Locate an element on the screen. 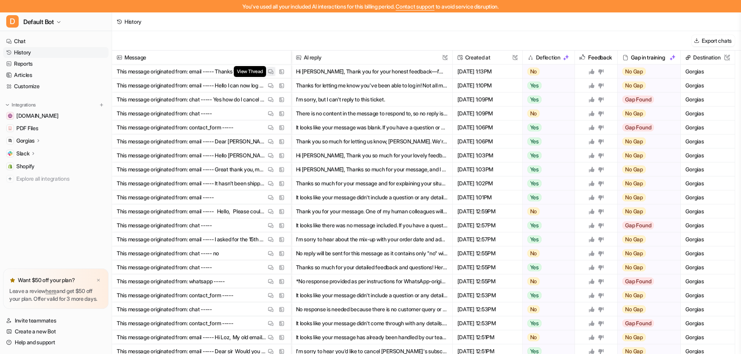 This screenshot has width=741, height=354. p: Want $50 off your plan? is located at coordinates (46, 280).